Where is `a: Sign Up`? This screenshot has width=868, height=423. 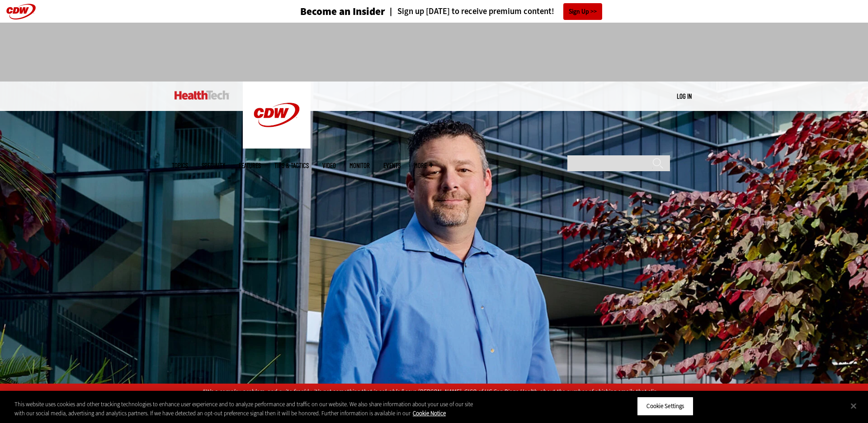
a: Sign Up is located at coordinates (583, 11).